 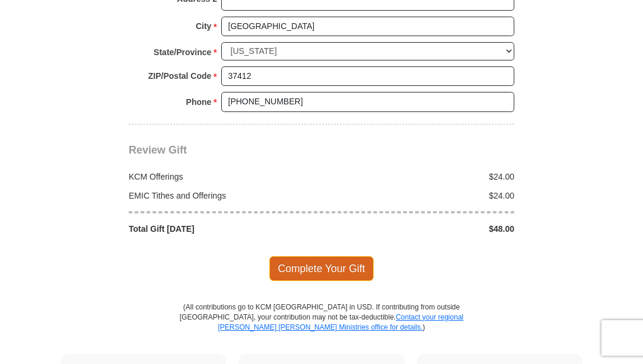 I want to click on div: $48.00, so click(x=422, y=229).